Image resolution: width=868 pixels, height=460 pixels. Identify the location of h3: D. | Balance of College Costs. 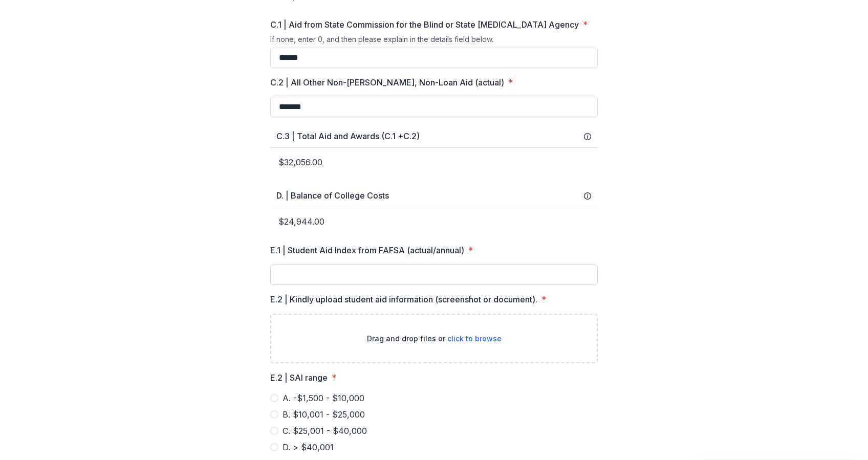
(333, 196).